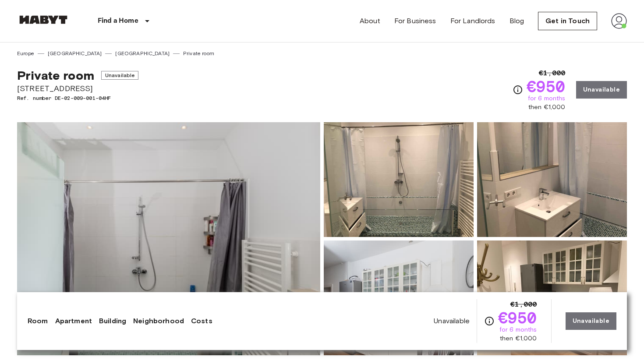  What do you see at coordinates (77, 98) in the screenshot?
I see `span: Ref. number DE-02-009-001-04HF` at bounding box center [77, 98].